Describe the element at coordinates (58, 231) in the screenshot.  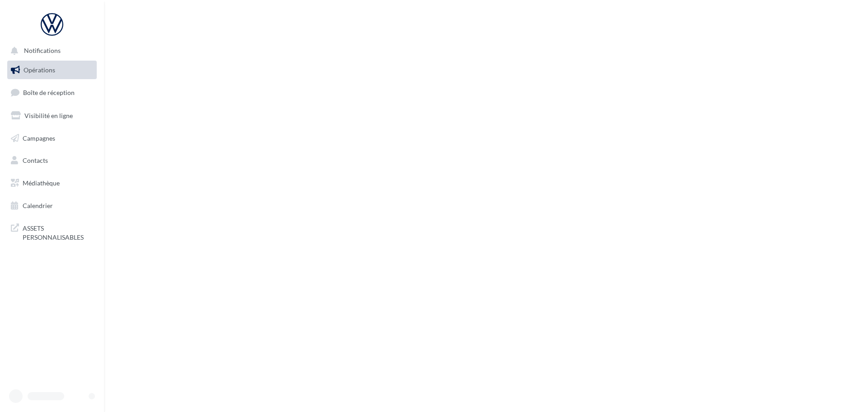
I see `span: ASSETS PERSONNALISABLES` at that location.